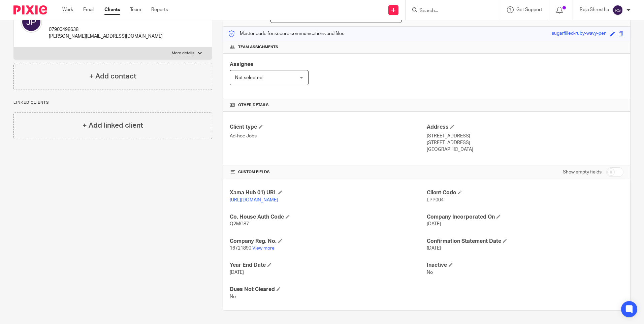 Image resolution: width=644 pixels, height=324 pixels. I want to click on h4: Company Reg. No., so click(328, 241).